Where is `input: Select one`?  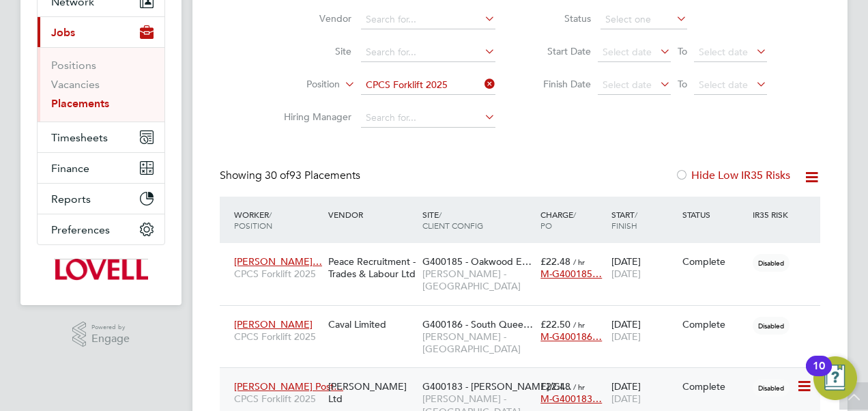
input: Select one is located at coordinates (644, 20).